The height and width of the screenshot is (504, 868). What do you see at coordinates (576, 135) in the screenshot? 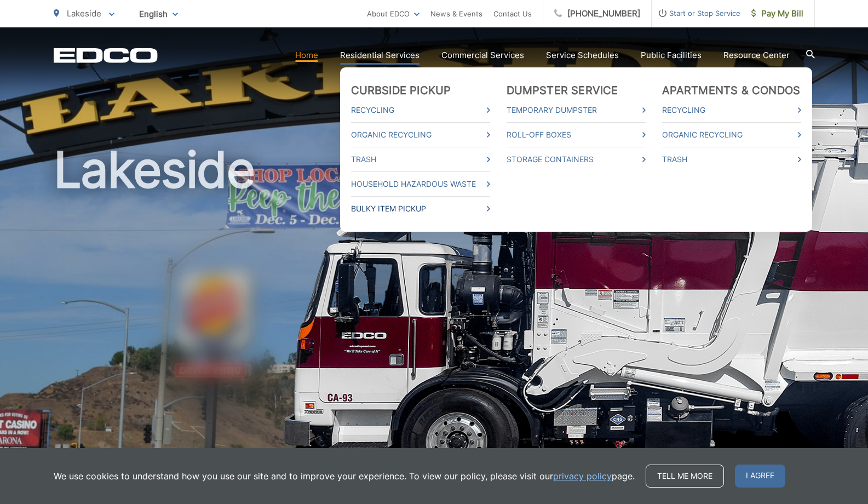
I see `a: Roll-Off Boxes` at bounding box center [576, 135].